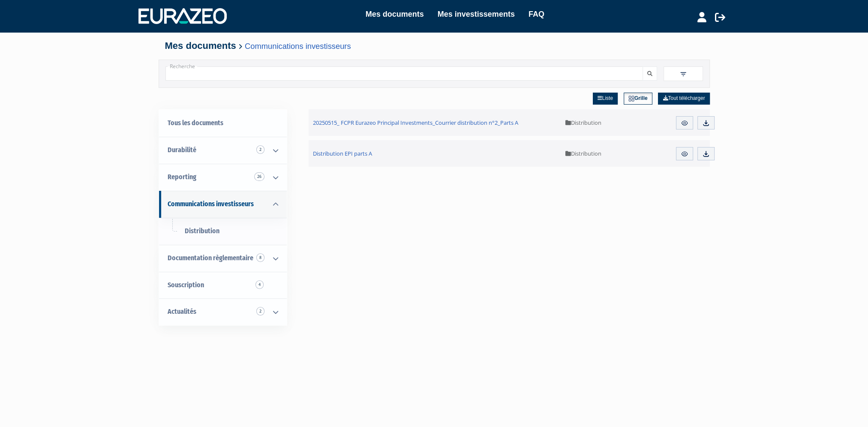 Image resolution: width=868 pixels, height=427 pixels. What do you see at coordinates (186, 284) in the screenshot?
I see `span: Souscription` at bounding box center [186, 284].